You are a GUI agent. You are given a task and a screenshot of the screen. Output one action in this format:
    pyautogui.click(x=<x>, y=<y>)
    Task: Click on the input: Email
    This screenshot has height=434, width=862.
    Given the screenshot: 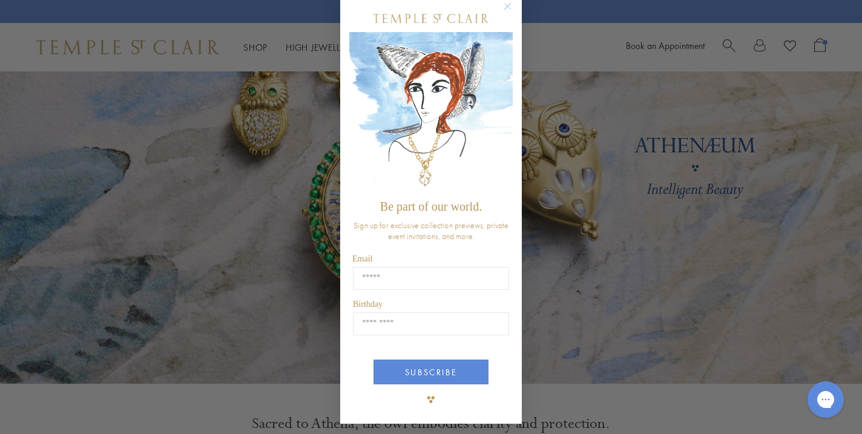 What is the action you would take?
    pyautogui.click(x=431, y=279)
    